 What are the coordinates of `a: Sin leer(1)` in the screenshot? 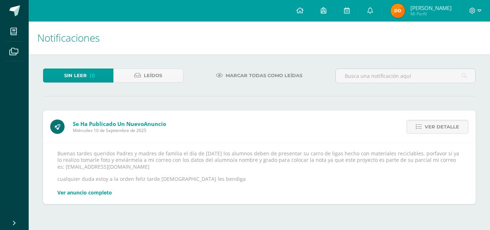 It's located at (78, 75).